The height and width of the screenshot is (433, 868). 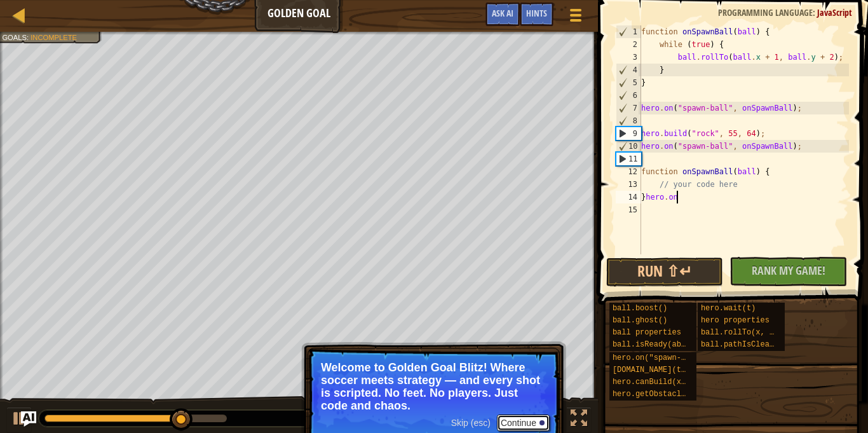 I want to click on div: 12, so click(x=629, y=171).